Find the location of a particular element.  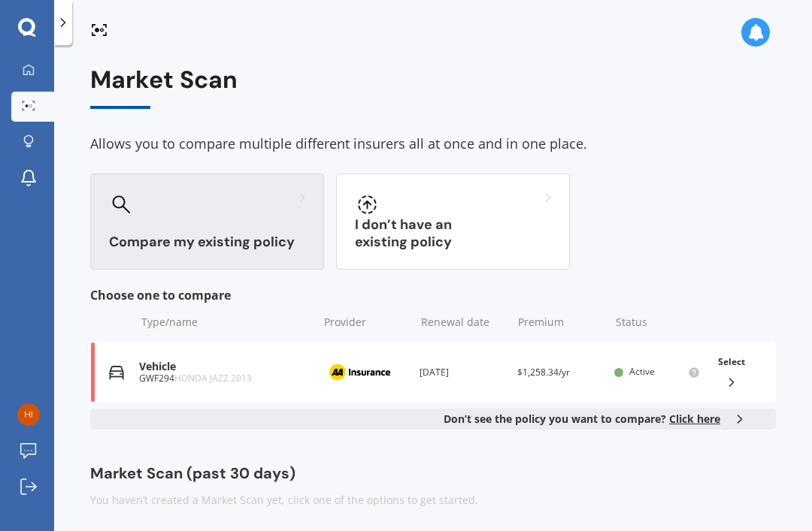

h3: I don’t have an existing policy is located at coordinates (452, 234).